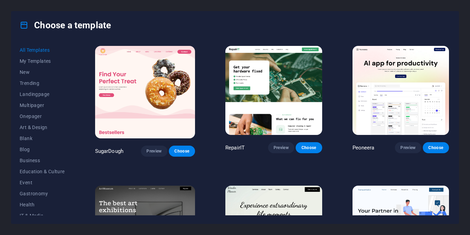 Image resolution: width=470 pixels, height=235 pixels. I want to click on p: SugarDough, so click(109, 151).